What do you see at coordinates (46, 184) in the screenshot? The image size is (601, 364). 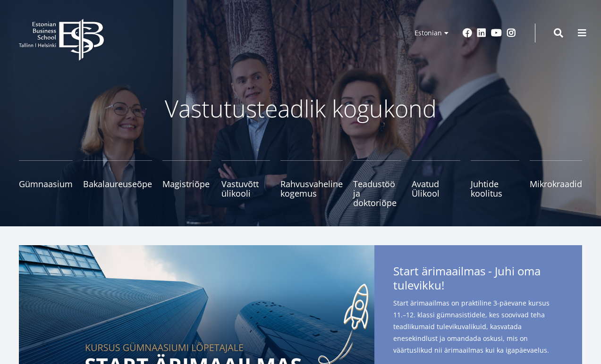 I see `a: Gümnaasium` at bounding box center [46, 184].